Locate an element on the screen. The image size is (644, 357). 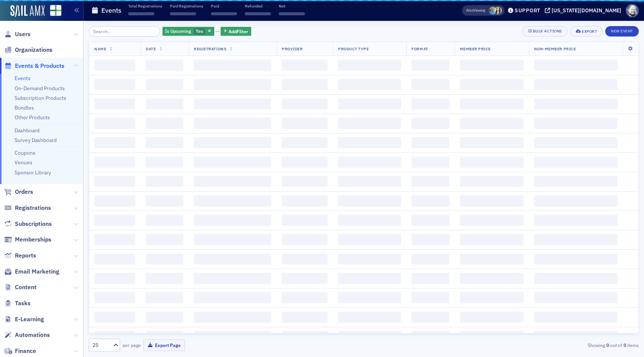
span: Is Upcoming is located at coordinates (178, 31).